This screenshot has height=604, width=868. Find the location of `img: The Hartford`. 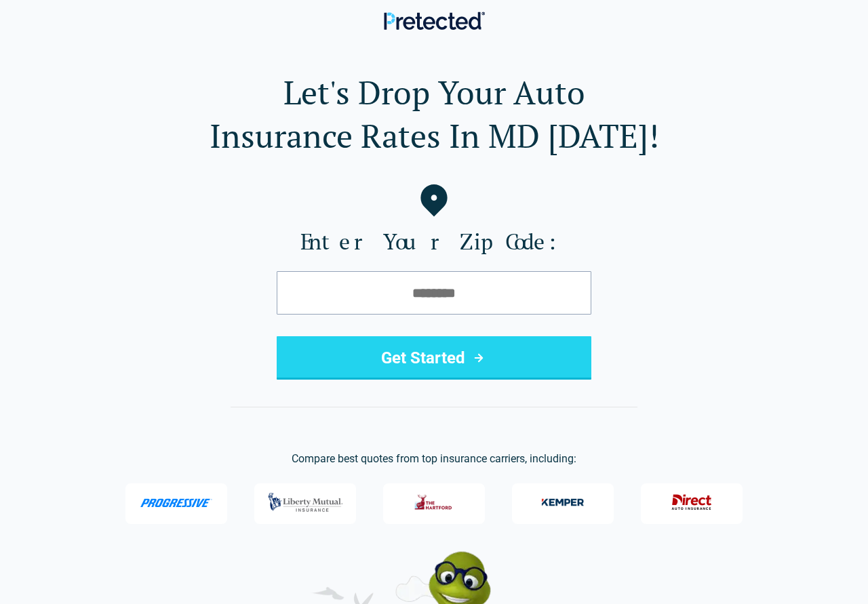

img: The Hartford is located at coordinates (434, 502).